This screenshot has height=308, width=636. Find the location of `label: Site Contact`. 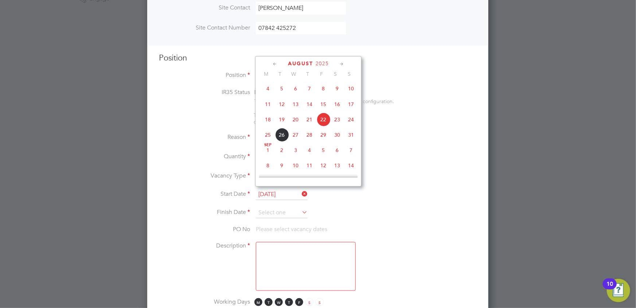

label: Site Contact is located at coordinates (205, 8).